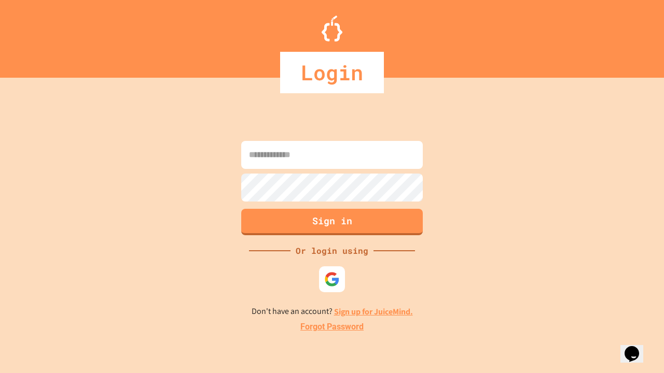  Describe the element at coordinates (332, 29) in the screenshot. I see `img: Logo.svg` at that location.